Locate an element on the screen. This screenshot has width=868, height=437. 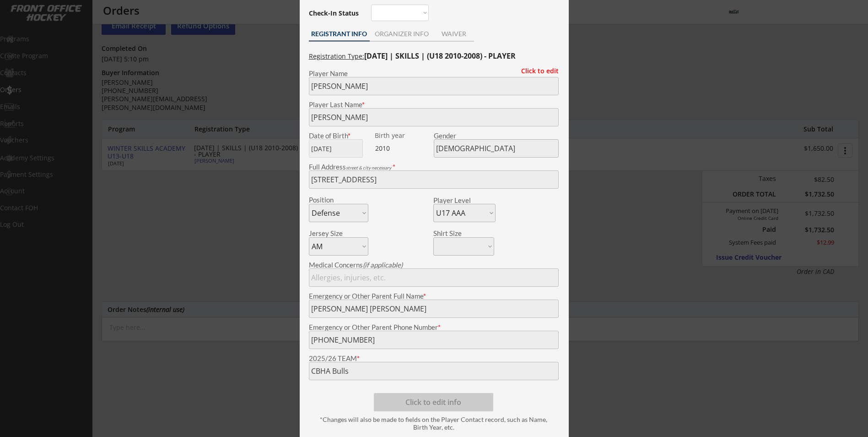
u: Registration Type: is located at coordinates (336, 56).